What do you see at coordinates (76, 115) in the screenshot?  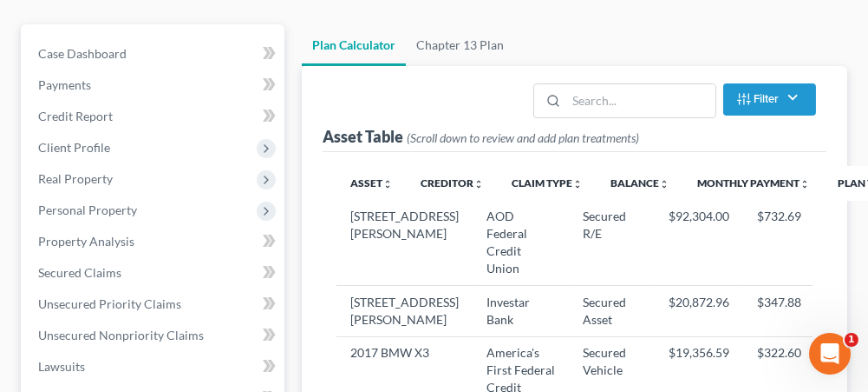 I see `span: Credit Report` at bounding box center [76, 115].